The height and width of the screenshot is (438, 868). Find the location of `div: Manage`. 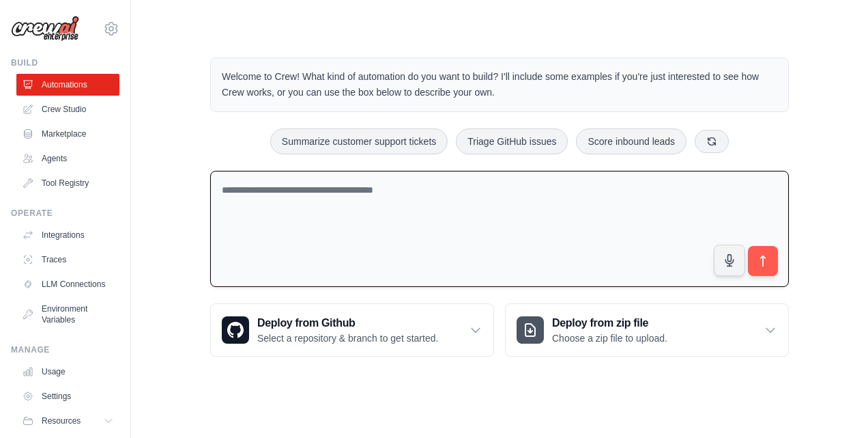

div: Manage is located at coordinates (65, 350).